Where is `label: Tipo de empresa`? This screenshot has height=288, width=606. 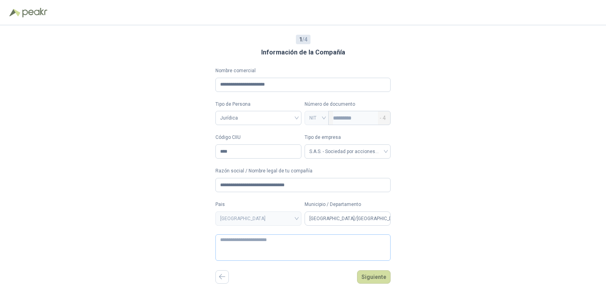 label: Tipo de empresa is located at coordinates (348, 137).